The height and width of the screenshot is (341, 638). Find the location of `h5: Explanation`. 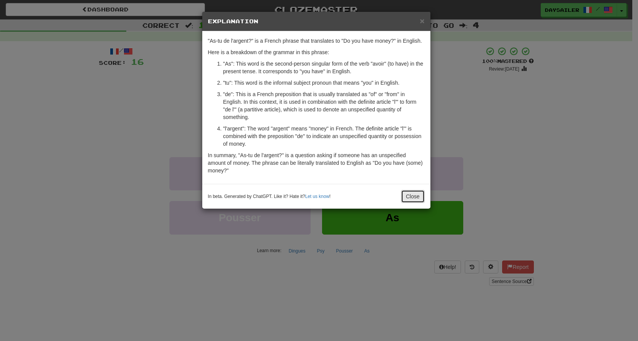

h5: Explanation is located at coordinates (316, 21).